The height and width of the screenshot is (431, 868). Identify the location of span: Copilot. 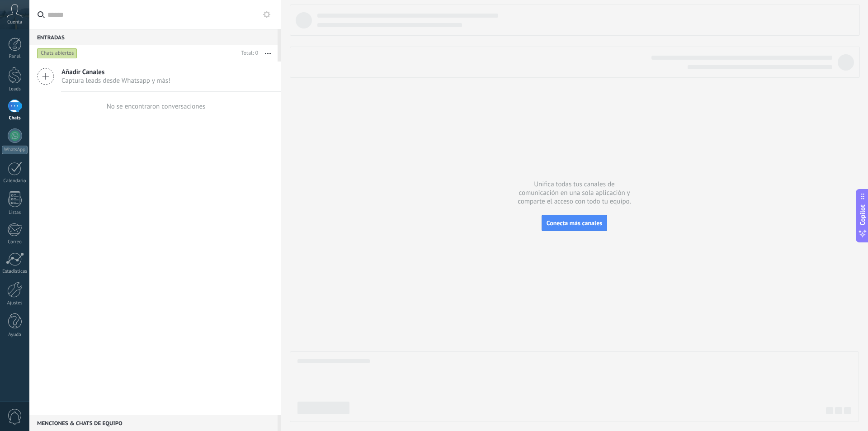
(863, 215).